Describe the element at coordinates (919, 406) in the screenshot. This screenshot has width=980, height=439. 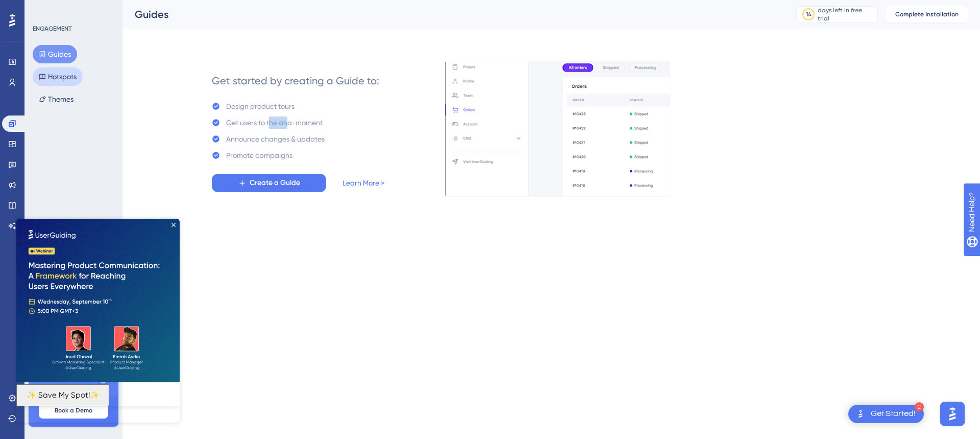
I see `div: 2` at that location.